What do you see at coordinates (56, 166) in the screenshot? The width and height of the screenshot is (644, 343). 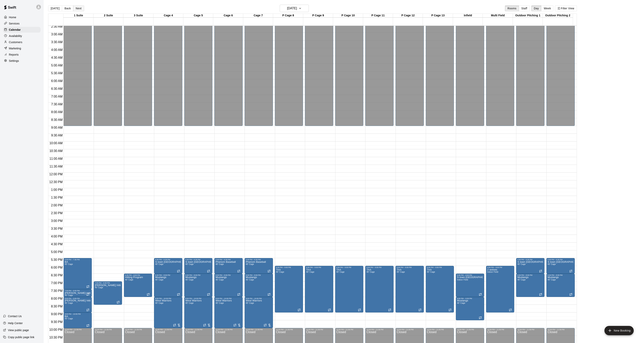 I see `span: 11:30 AM` at bounding box center [56, 166].